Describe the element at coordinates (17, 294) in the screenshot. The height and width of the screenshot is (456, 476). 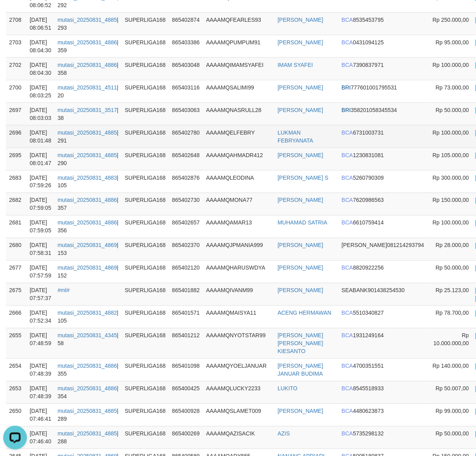
I see `td: 2675` at that location.